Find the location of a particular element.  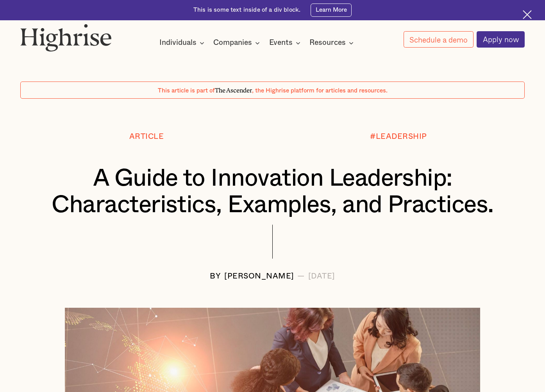

div: This is some text inside of a div block. is located at coordinates (247, 10).